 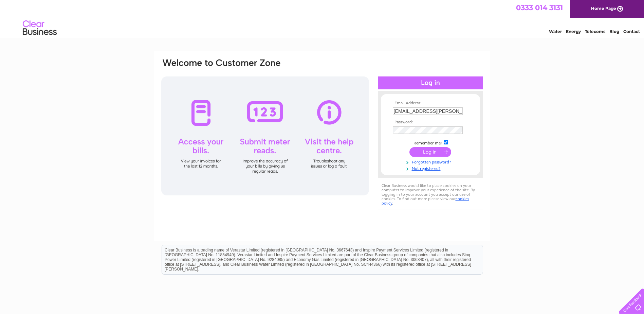 What do you see at coordinates (431, 123) in the screenshot?
I see `th: Password:` at bounding box center [431, 123].